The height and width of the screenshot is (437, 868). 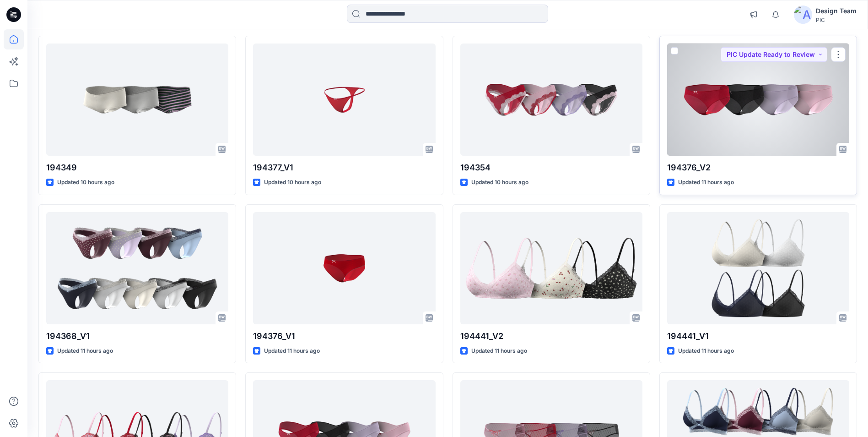 What do you see at coordinates (758, 336) in the screenshot?
I see `p: 194441_V1` at bounding box center [758, 336].